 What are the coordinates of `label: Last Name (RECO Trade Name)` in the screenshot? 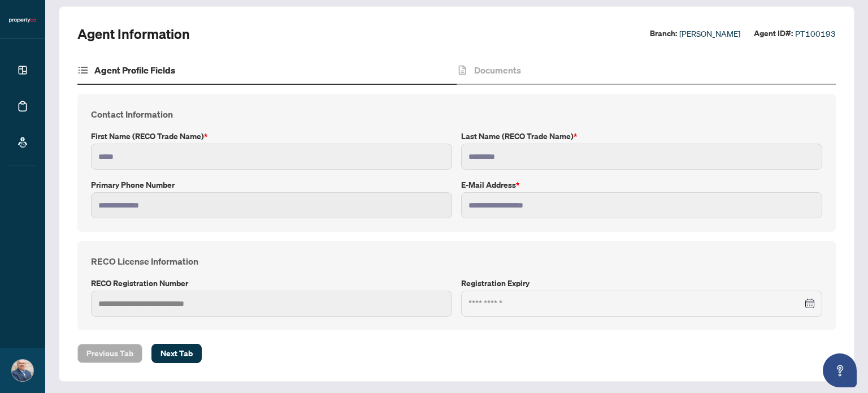 It's located at (641, 136).